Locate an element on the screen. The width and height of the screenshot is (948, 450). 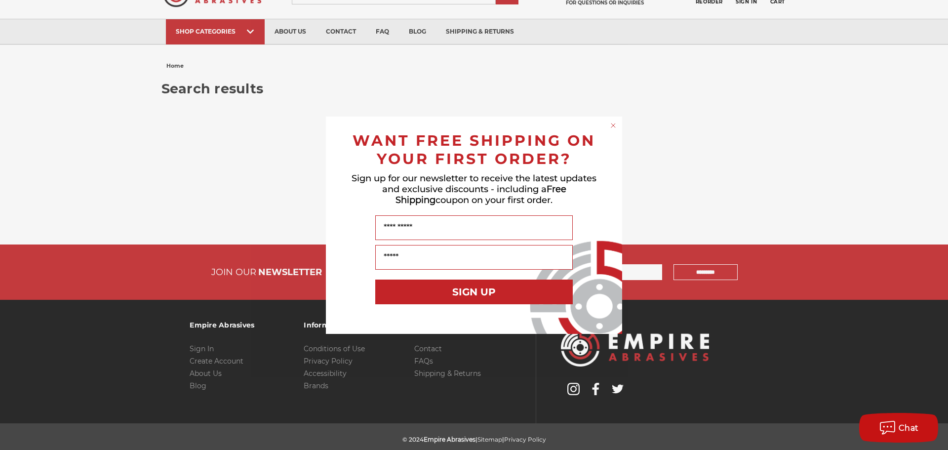
span: Sign up for our newsletter to receive the latest updates and exclusive discounts - including a co... is located at coordinates (474, 189).